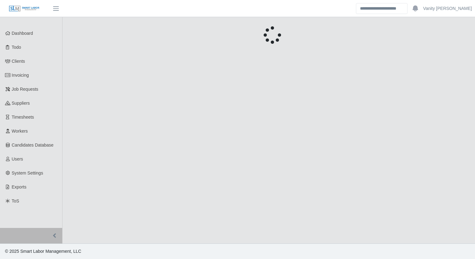 The width and height of the screenshot is (475, 259). What do you see at coordinates (20, 75) in the screenshot?
I see `span: Invoicing` at bounding box center [20, 75].